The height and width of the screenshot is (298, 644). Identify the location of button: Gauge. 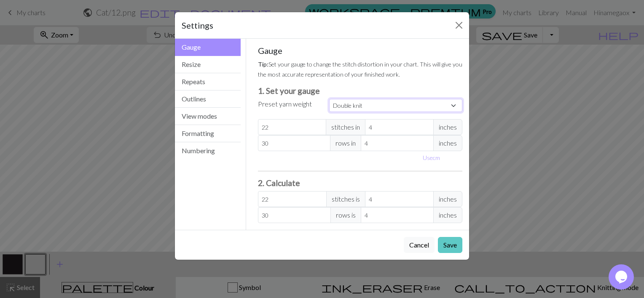
(208, 47).